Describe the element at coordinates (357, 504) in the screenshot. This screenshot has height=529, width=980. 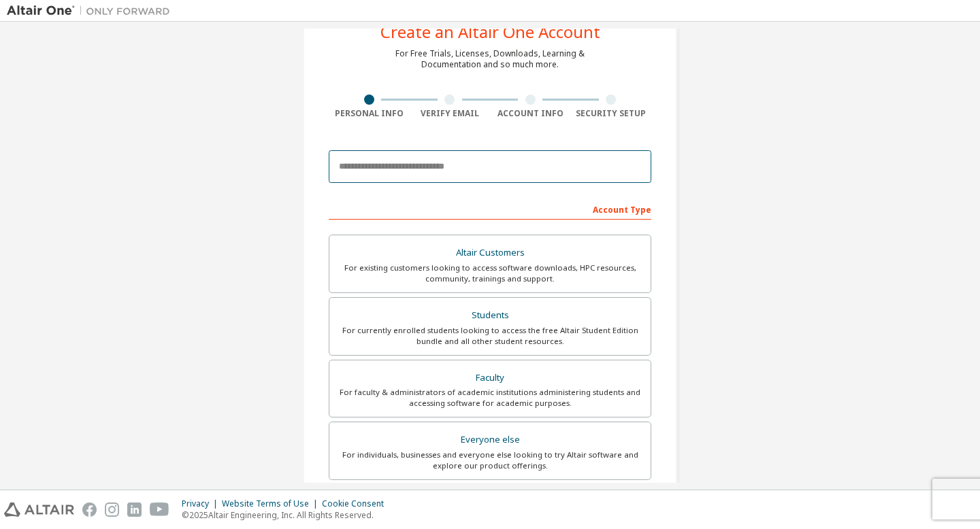
I see `div: Cookie Consent` at that location.